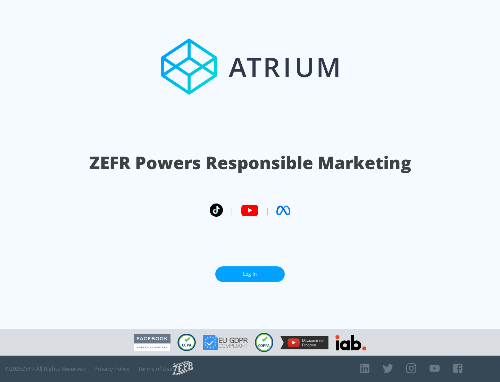 The height and width of the screenshot is (382, 500). Describe the element at coordinates (152, 343) in the screenshot. I see `img: Facebook Marketing Partner` at that location.